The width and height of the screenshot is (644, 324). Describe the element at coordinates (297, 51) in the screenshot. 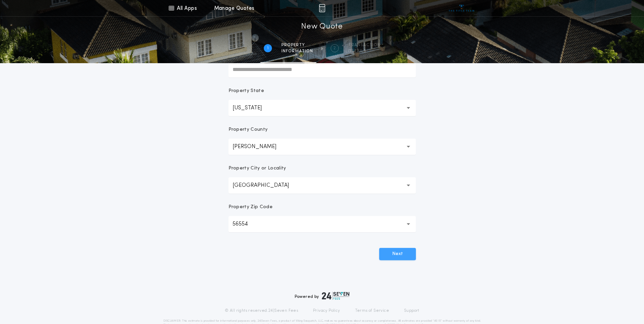

I see `span: information` at that location.